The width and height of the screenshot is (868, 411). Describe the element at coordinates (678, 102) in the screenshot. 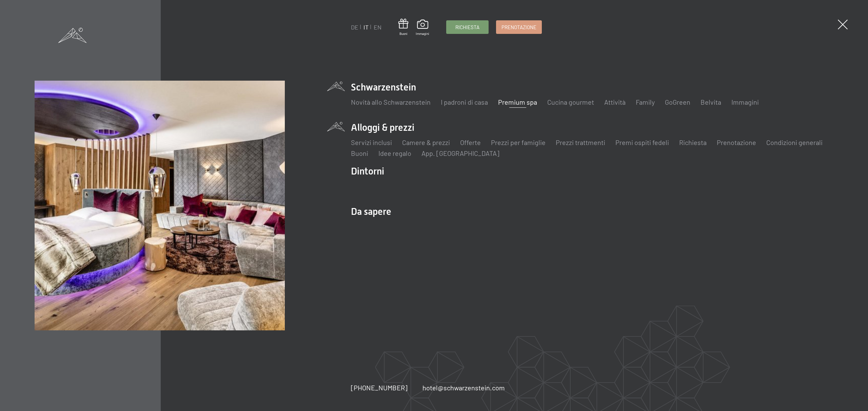

I see `a: GoGreen` at that location.